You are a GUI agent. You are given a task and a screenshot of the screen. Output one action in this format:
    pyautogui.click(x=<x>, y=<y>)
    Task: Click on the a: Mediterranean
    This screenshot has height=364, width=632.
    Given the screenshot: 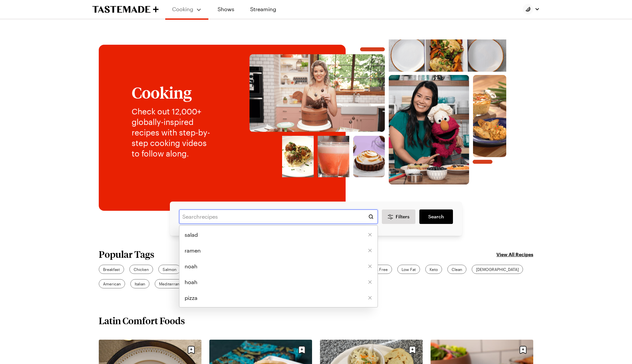 What is the action you would take?
    pyautogui.click(x=173, y=283)
    